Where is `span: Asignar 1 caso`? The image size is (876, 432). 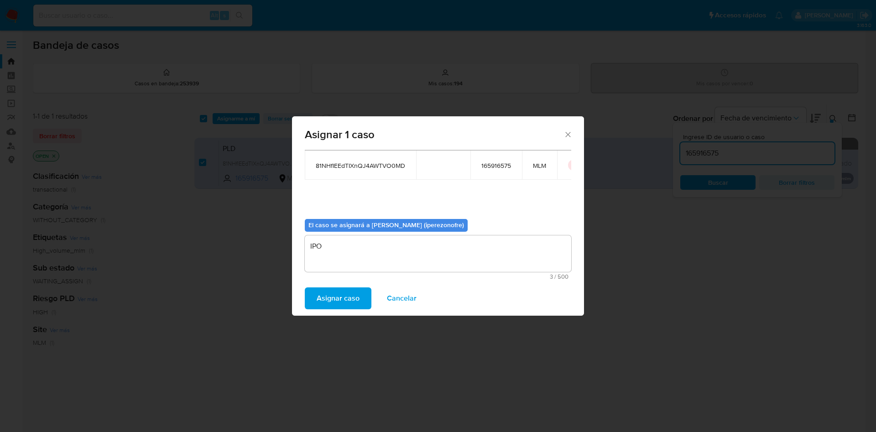 span: Asignar 1 caso is located at coordinates (434, 135).